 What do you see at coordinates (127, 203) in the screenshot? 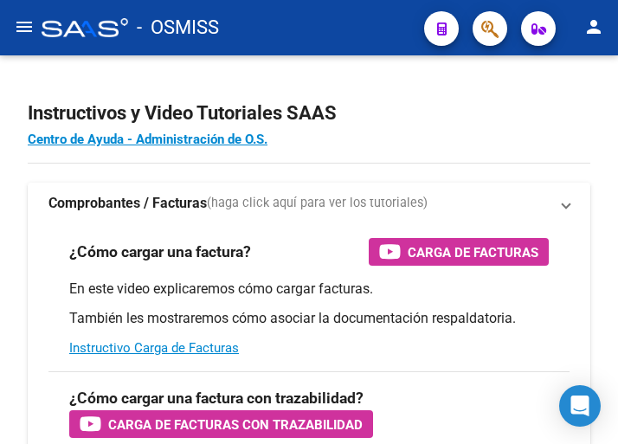
I see `strong: Comprobantes / Facturas` at bounding box center [127, 203].